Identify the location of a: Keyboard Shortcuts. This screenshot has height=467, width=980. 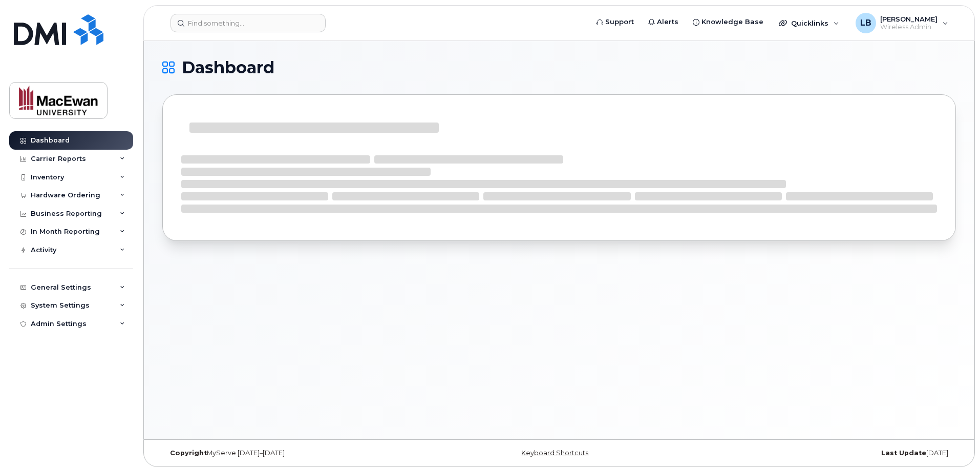
(555, 453).